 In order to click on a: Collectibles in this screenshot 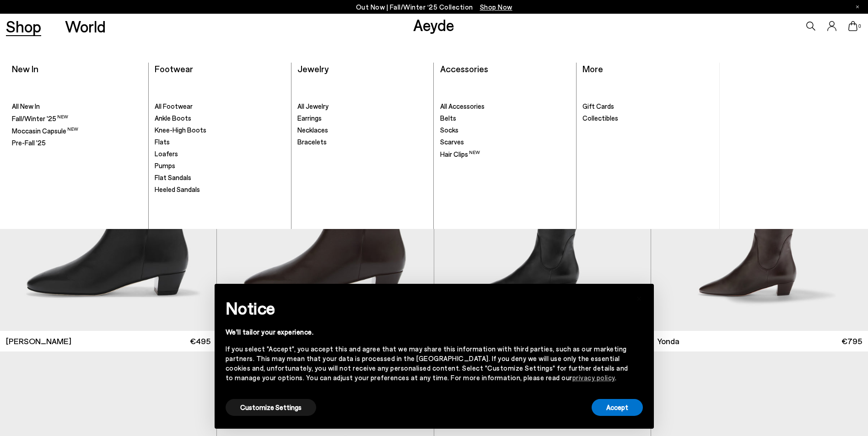, I will do `click(648, 118)`.